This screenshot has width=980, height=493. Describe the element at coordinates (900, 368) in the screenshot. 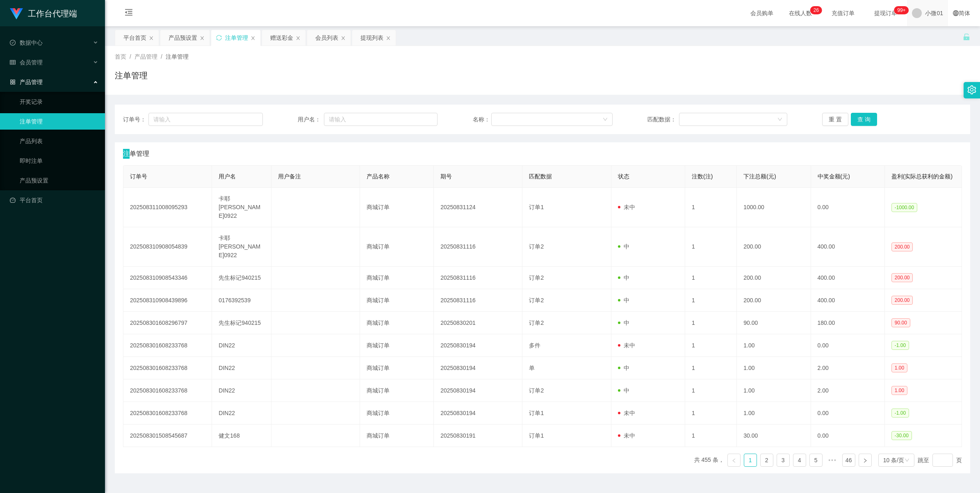

I see `span: 1.00` at that location.